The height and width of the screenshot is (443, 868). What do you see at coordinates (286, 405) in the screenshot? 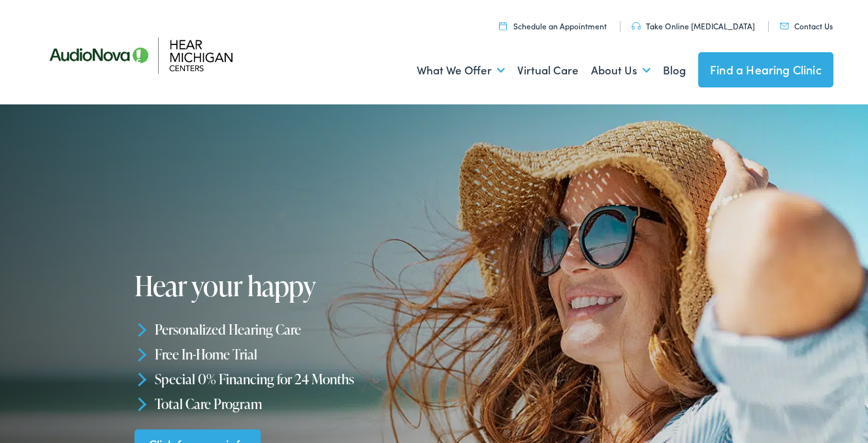
I see `li: Total Care Program` at bounding box center [286, 405].